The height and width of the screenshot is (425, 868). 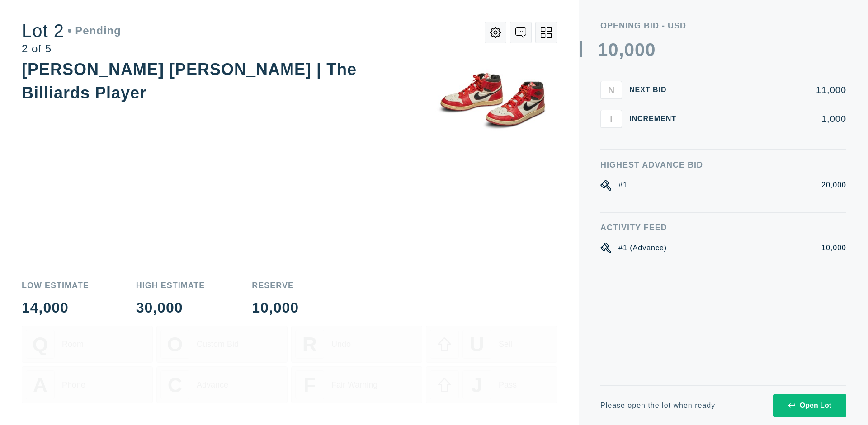 I want to click on span: I, so click(x=611, y=118).